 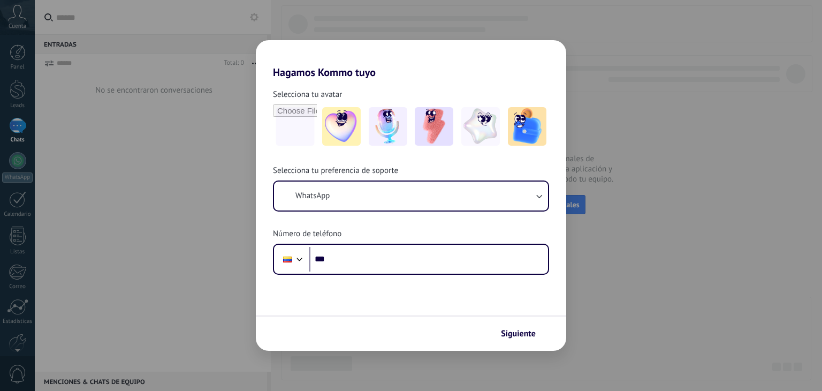 I want to click on span: Número de teléfono, so click(x=307, y=234).